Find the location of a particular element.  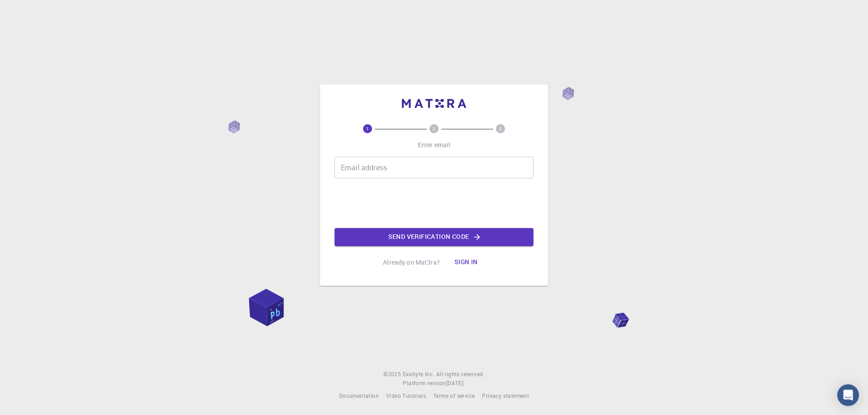

a: Sign in is located at coordinates (466, 263).